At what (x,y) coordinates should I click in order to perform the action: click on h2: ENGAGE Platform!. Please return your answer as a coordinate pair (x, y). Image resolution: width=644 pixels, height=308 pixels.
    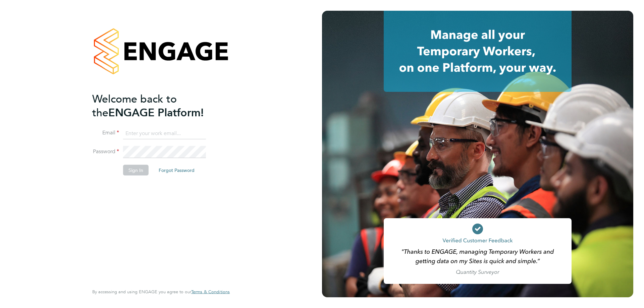
    Looking at the image, I should click on (158, 105).